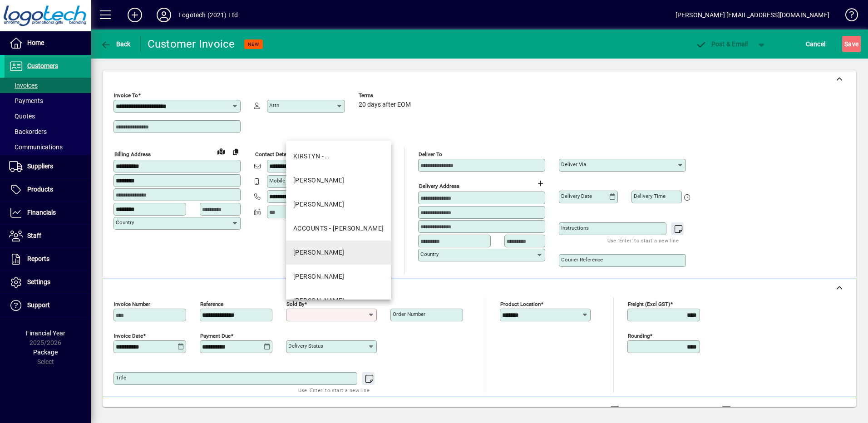 This screenshot has width=868, height=423. I want to click on span: Payments, so click(26, 101).